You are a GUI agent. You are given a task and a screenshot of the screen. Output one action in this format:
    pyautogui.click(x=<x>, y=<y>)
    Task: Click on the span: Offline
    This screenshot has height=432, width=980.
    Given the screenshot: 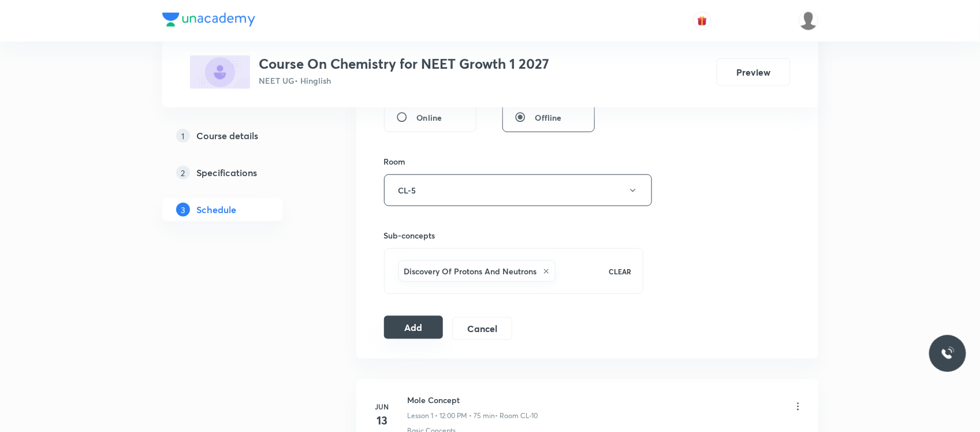 What is the action you would take?
    pyautogui.click(x=549, y=118)
    